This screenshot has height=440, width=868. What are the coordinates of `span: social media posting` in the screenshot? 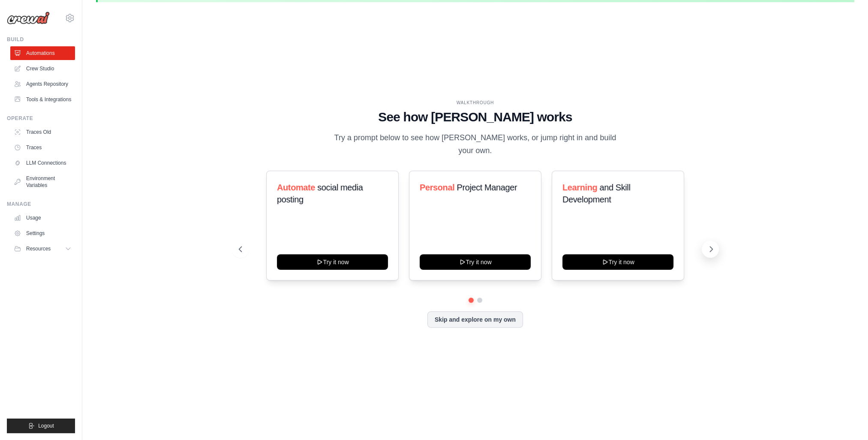 It's located at (320, 193).